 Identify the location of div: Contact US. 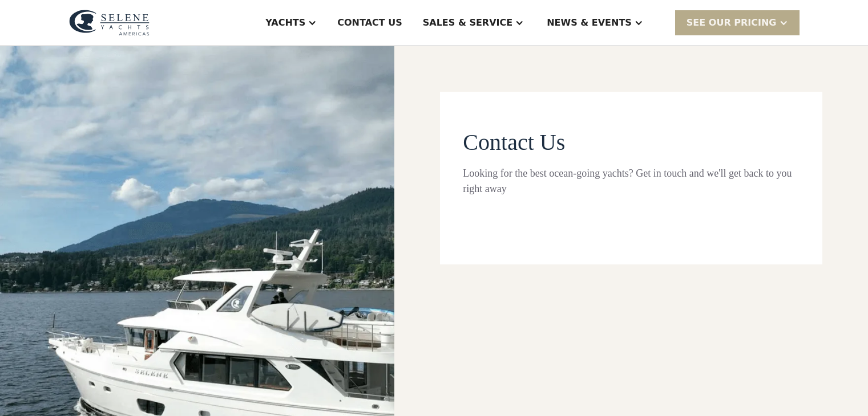
(369, 23).